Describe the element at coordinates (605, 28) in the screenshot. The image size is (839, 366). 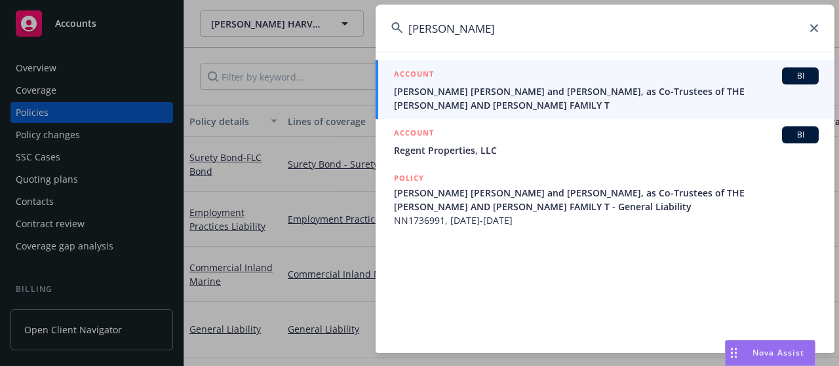
I see `input: Search...` at that location.